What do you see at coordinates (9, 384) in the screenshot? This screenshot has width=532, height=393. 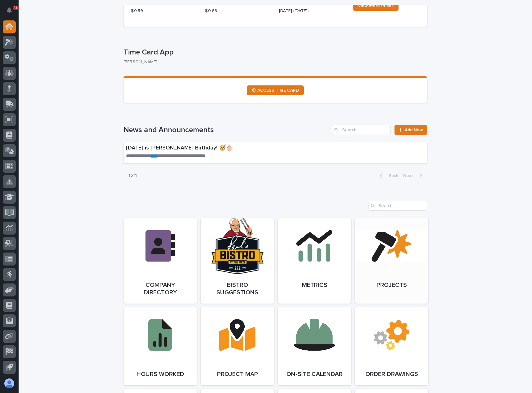 I see `button: users-avatar` at bounding box center [9, 384].